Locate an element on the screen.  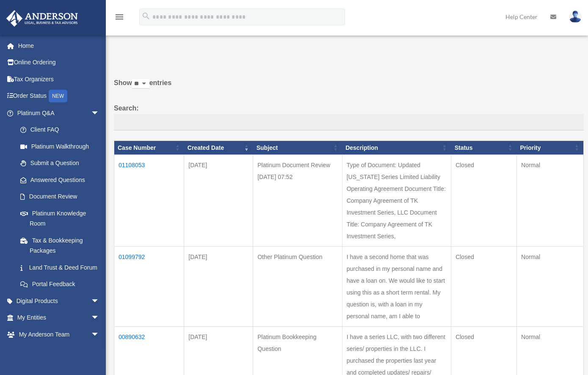
img: User Pic is located at coordinates (575, 17).